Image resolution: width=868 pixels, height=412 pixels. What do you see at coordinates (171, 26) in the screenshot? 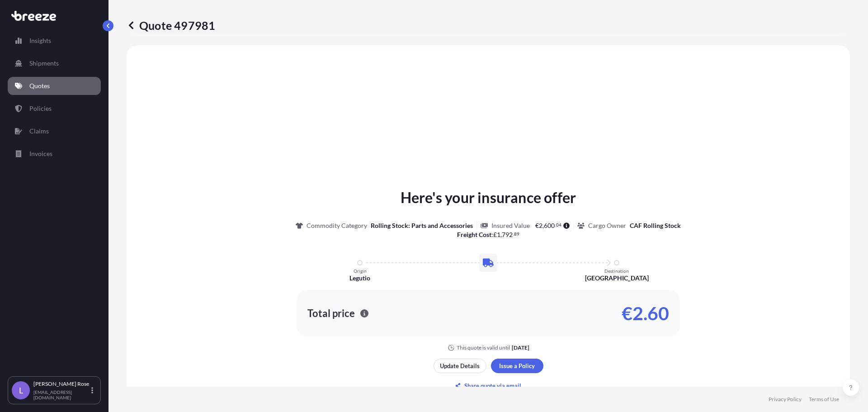
I see `p: Quote 497981` at bounding box center [171, 26].